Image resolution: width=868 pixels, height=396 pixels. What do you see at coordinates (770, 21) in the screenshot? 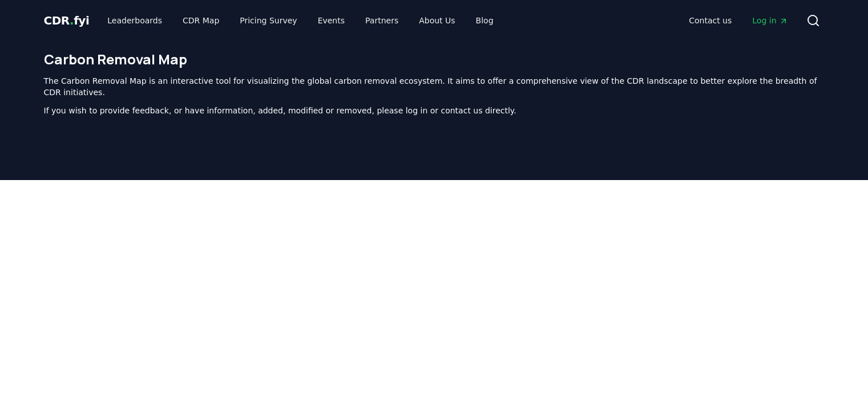
I see `span: Log in` at bounding box center [770, 21].